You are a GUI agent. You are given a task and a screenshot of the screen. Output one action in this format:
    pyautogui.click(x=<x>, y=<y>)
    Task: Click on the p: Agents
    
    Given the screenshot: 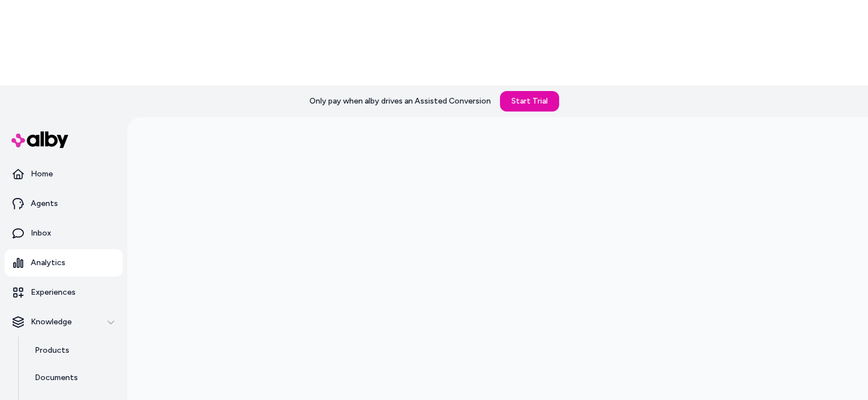 What is the action you would take?
    pyautogui.click(x=45, y=203)
    